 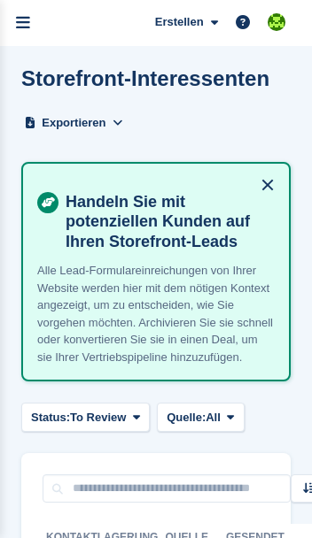 I want to click on span: Quelle:, so click(x=186, y=418).